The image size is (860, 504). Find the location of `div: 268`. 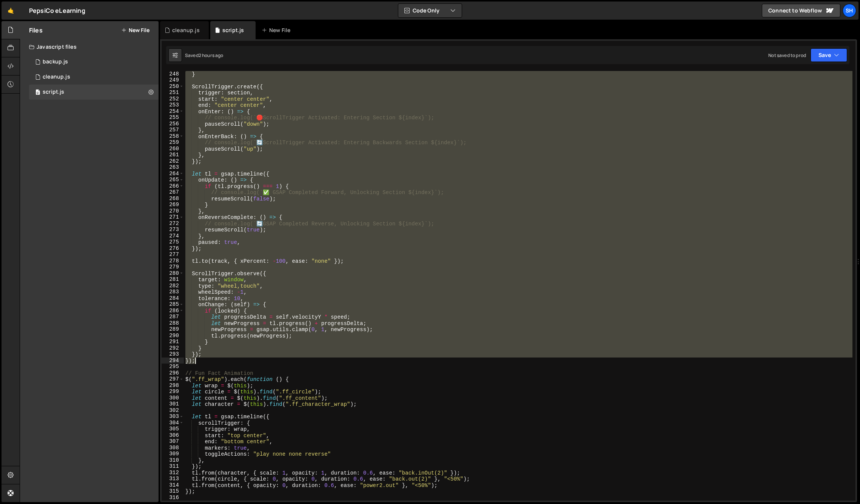

div: 268 is located at coordinates (173, 199).